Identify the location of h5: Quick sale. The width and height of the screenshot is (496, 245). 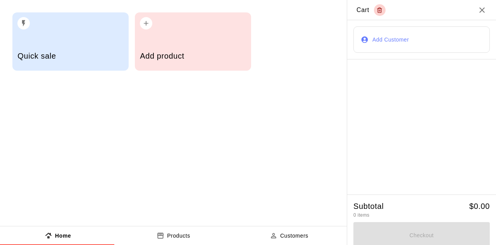
(70, 56).